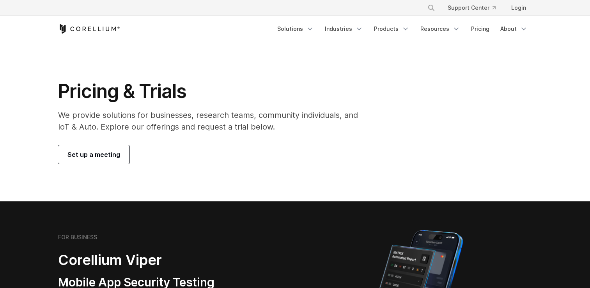  I want to click on a: Solutions, so click(296, 29).